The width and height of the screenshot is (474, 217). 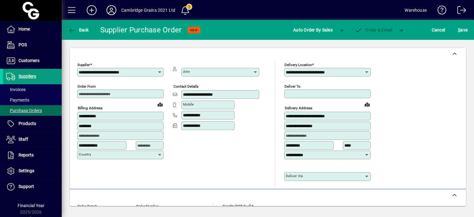 I want to click on a: Staff, so click(x=32, y=140).